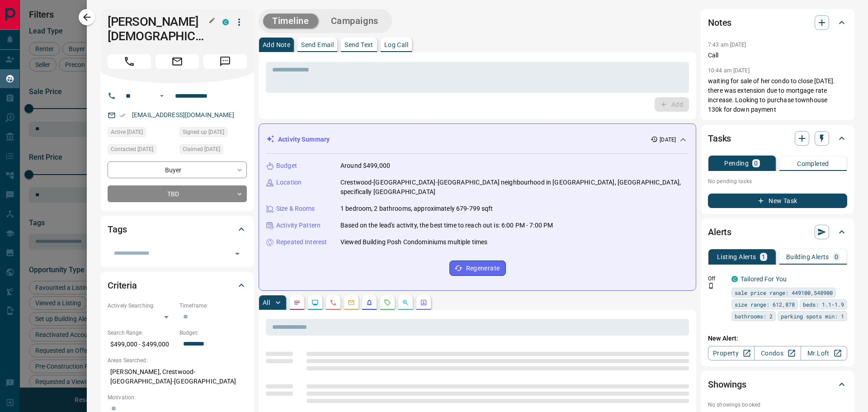  What do you see at coordinates (807, 257) in the screenshot?
I see `p: Building Alerts` at bounding box center [807, 257].